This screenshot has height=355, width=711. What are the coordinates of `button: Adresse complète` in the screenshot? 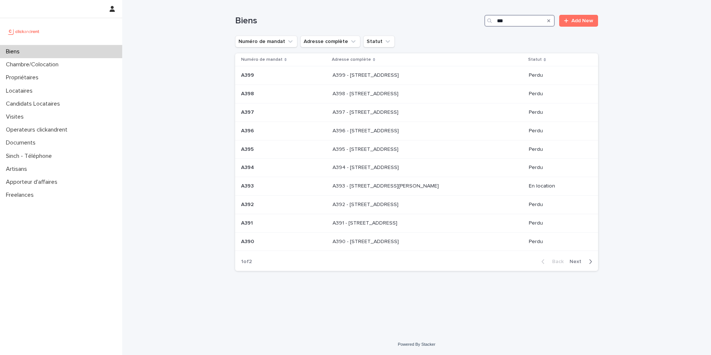 It's located at (330, 41).